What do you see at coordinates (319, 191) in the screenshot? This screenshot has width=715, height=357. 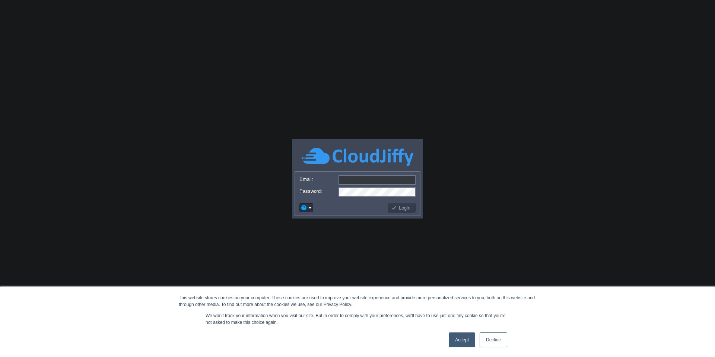 I see `label: Password:` at bounding box center [319, 191].